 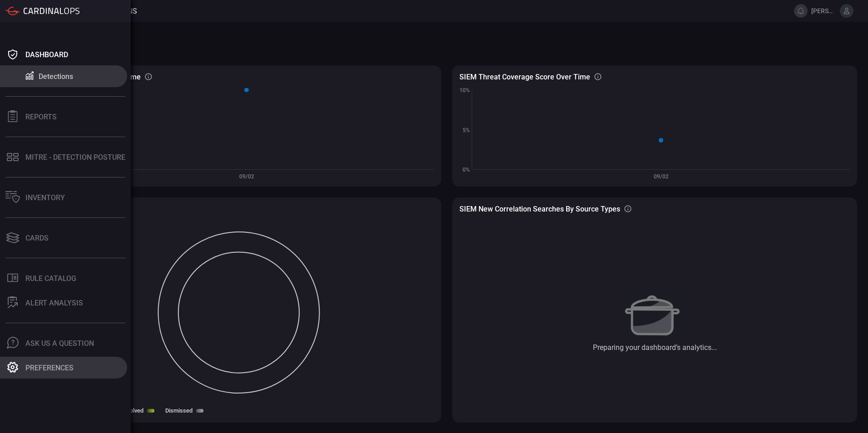 I want to click on div: Reports, so click(x=41, y=117).